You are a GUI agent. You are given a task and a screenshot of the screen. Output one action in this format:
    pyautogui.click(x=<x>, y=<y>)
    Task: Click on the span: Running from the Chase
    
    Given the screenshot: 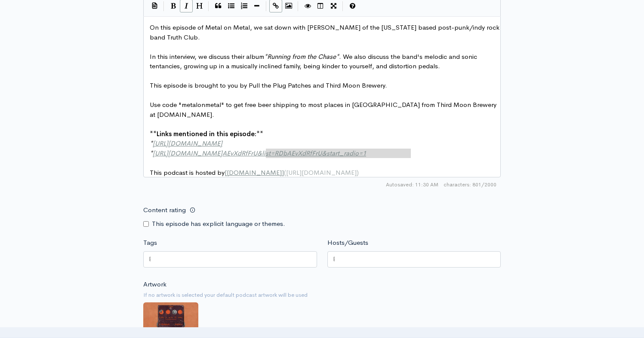 What is the action you would take?
    pyautogui.click(x=301, y=56)
    